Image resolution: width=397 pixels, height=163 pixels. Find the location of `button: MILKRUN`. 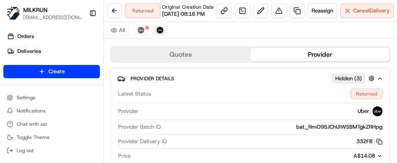

button: MILKRUN is located at coordinates (35, 10).